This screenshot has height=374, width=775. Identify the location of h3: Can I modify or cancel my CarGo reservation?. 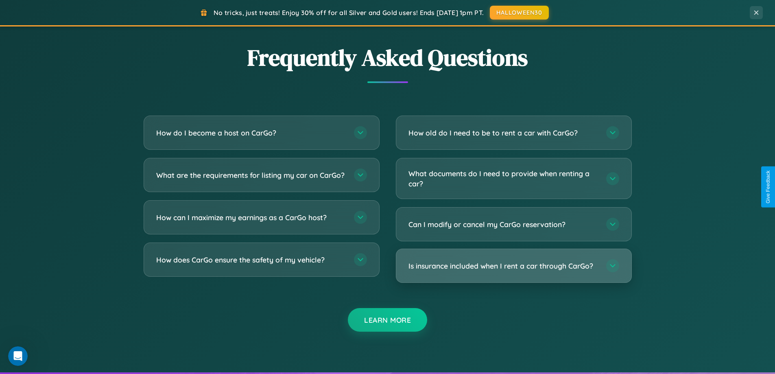
(503, 224).